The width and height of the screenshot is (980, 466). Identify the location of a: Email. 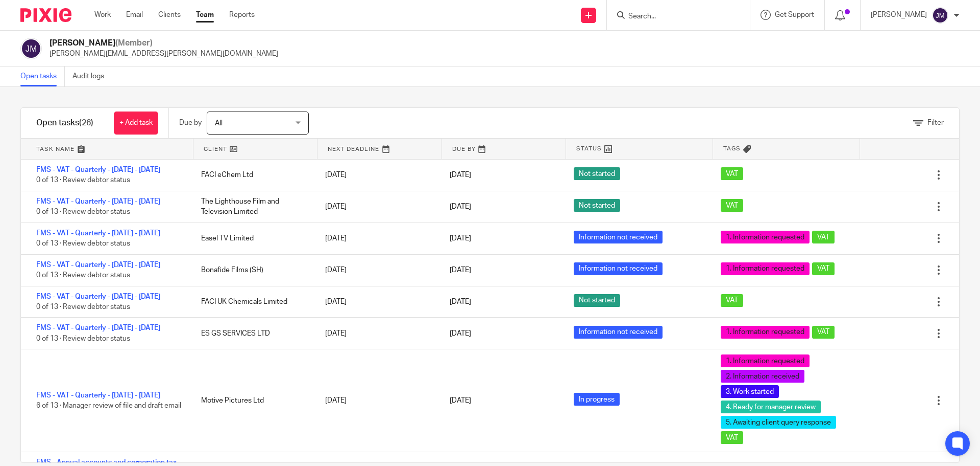
(134, 15).